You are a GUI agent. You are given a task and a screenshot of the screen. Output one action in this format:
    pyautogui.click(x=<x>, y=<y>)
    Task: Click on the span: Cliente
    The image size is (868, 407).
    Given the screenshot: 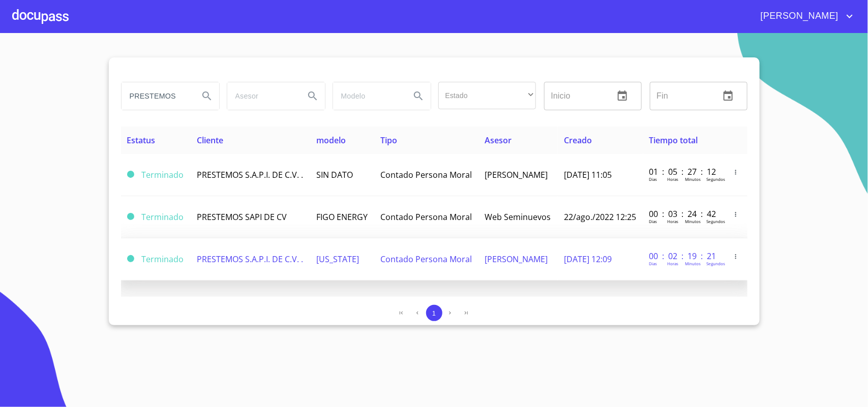 What is the action you would take?
    pyautogui.click(x=210, y=141)
    